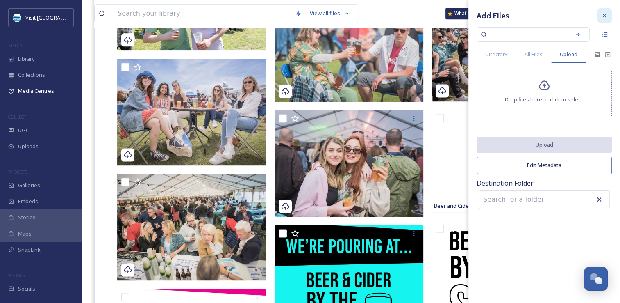  What do you see at coordinates (544, 183) in the screenshot?
I see `span: Destination Folder` at bounding box center [544, 183].